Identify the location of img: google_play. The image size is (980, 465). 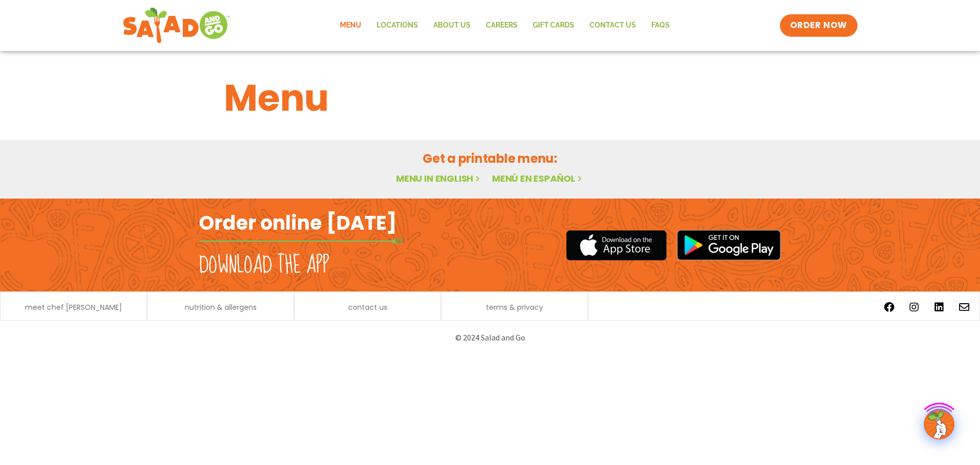
(729, 245).